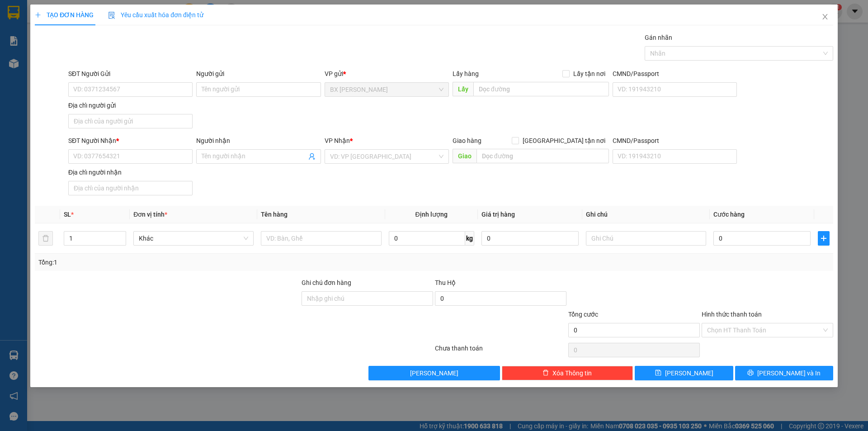 Image resolution: width=868 pixels, height=431 pixels. I want to click on span: close, so click(825, 17).